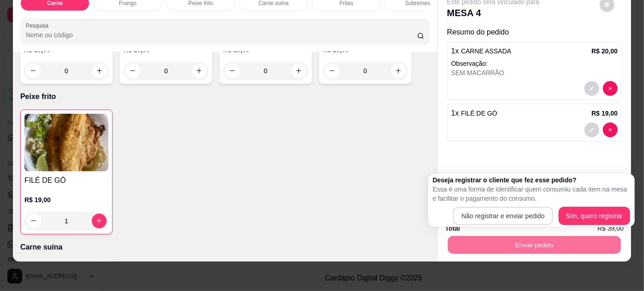 This screenshot has height=291, width=644. Describe the element at coordinates (534, 63) in the screenshot. I see `p: Observação:` at that location.